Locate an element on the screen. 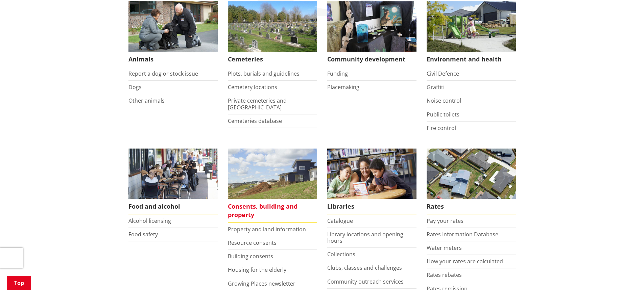 The image size is (644, 290). a: Food and Alcohol in the Waikato Food and alcohol is located at coordinates (173, 182).